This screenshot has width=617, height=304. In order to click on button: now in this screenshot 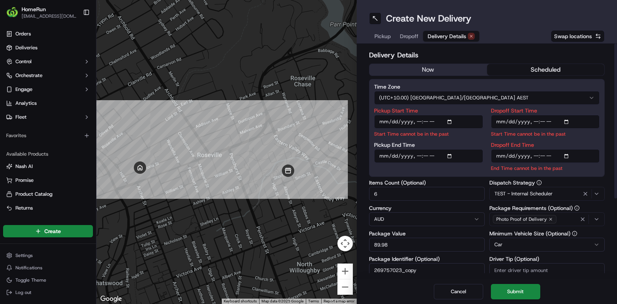, I will do `click(428, 70)`.